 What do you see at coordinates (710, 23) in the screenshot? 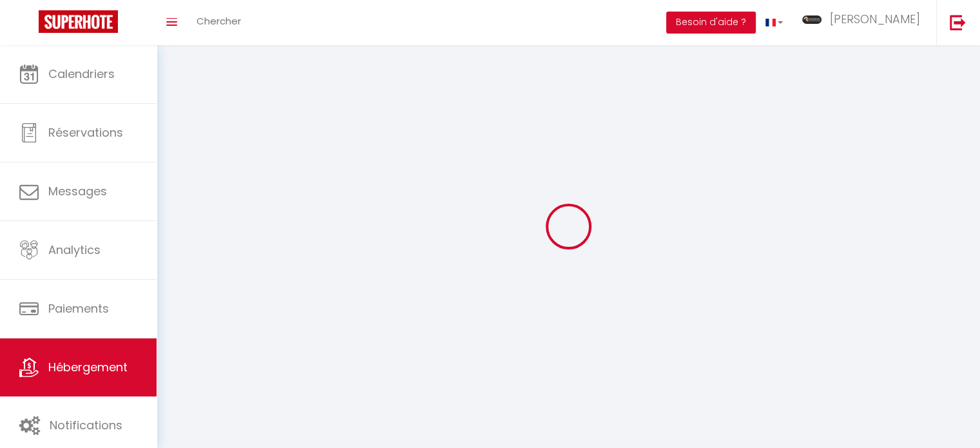
I see `button: Besoin d'aide ?` at bounding box center [710, 23].